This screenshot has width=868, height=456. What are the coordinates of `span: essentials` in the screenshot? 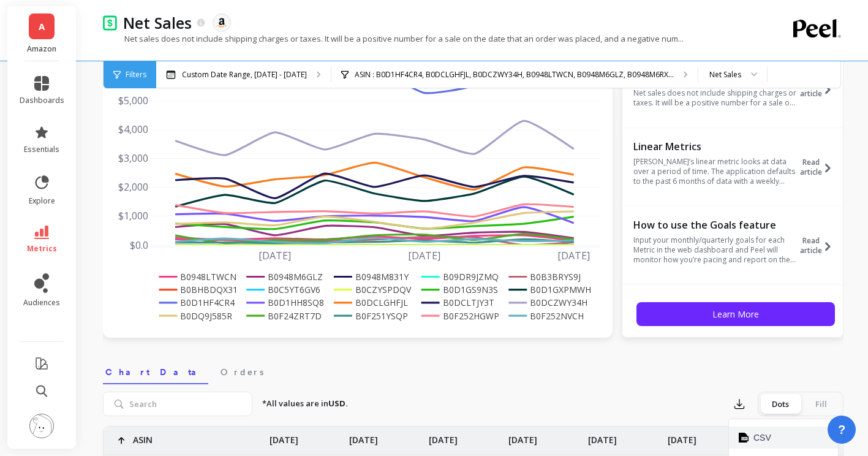 It's located at (42, 150).